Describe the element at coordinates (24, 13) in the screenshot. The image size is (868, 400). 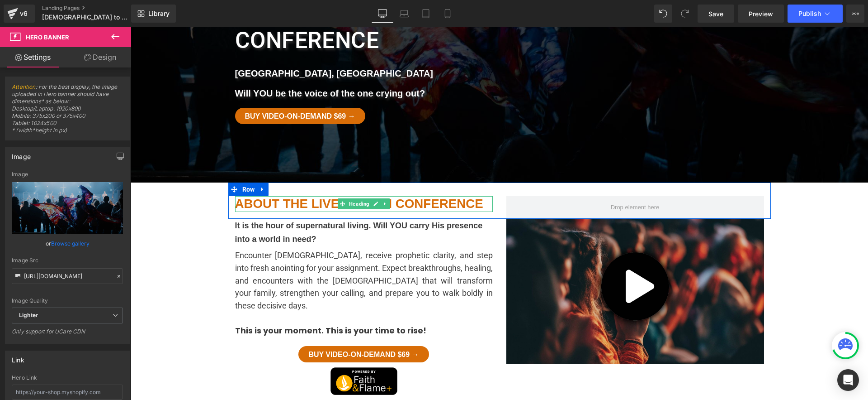
I see `div: v6` at that location.